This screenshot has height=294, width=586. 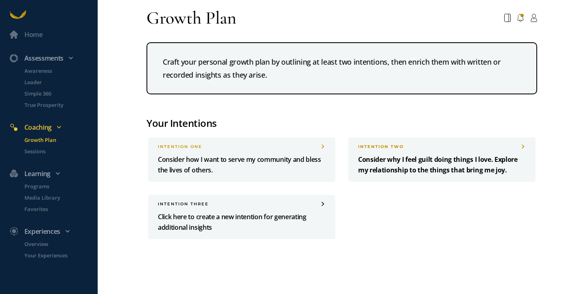 What do you see at coordinates (60, 140) in the screenshot?
I see `p: Growth Plan` at bounding box center [60, 140].